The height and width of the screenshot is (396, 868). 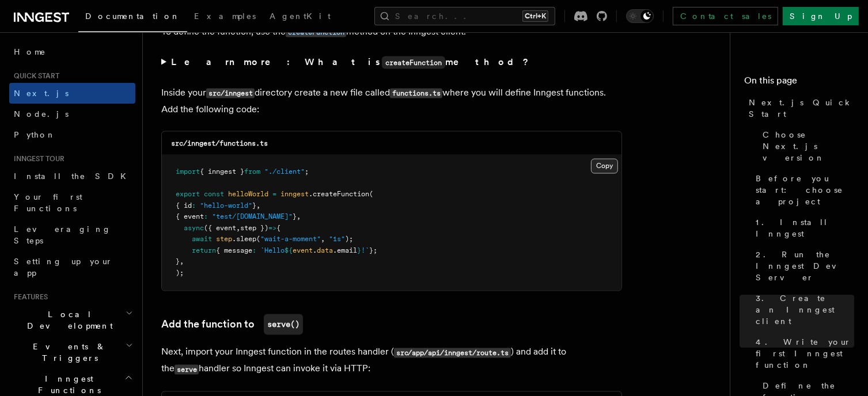 I want to click on button: Events & Triggers, so click(x=72, y=352).